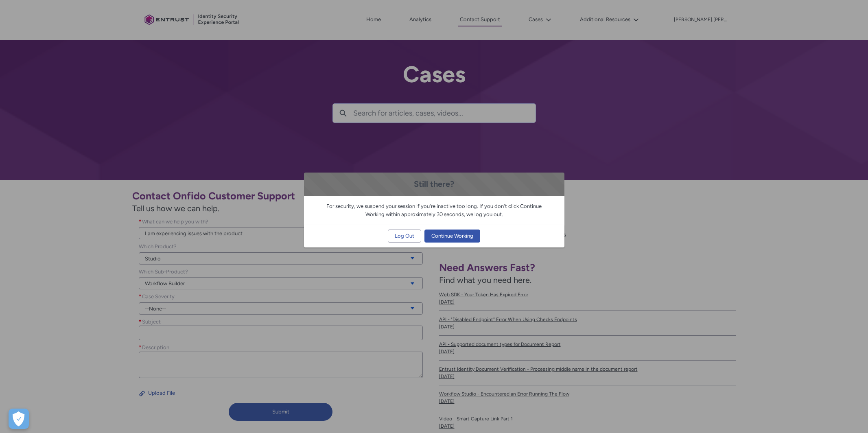 Image resolution: width=868 pixels, height=433 pixels. I want to click on span: Still there?, so click(434, 183).